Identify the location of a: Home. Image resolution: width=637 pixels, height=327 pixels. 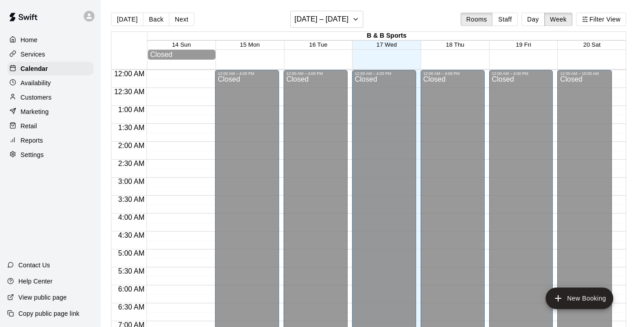
(50, 40).